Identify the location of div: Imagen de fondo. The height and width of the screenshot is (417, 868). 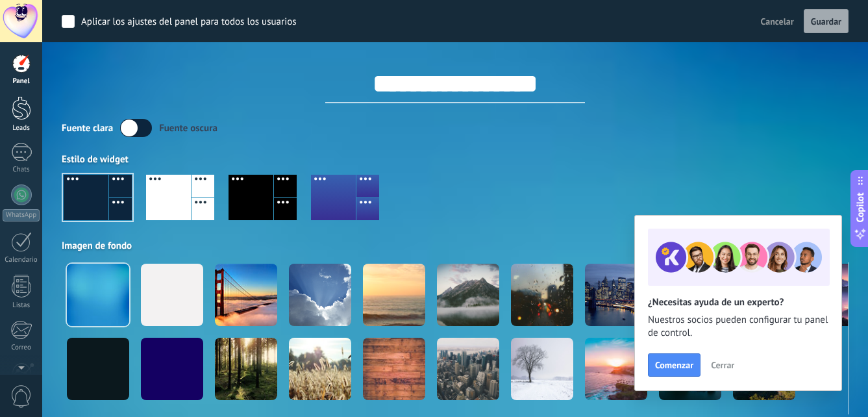
(455, 245).